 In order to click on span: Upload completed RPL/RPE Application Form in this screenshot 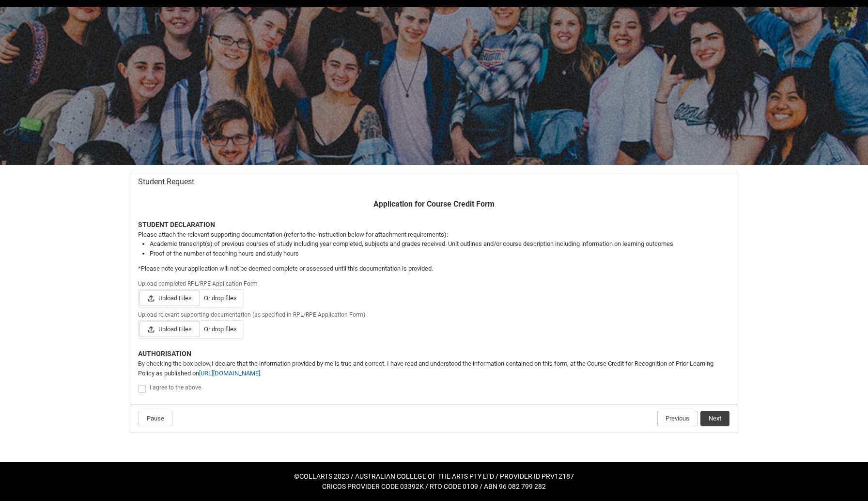, I will do `click(199, 283)`.